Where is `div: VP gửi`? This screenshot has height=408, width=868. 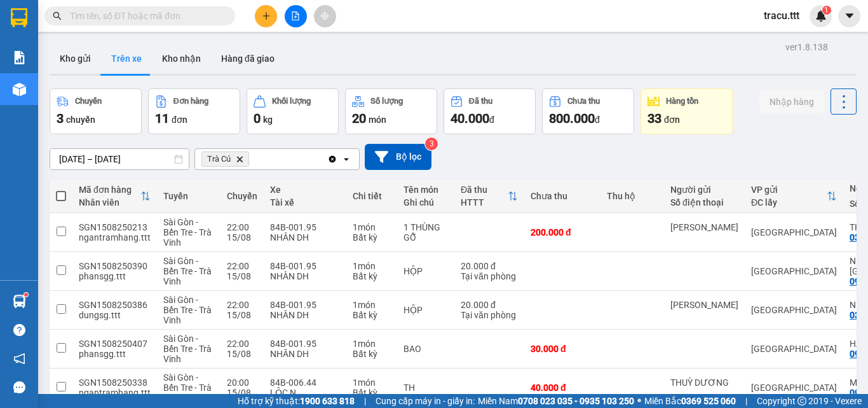 div: VP gửi is located at coordinates (789, 189).